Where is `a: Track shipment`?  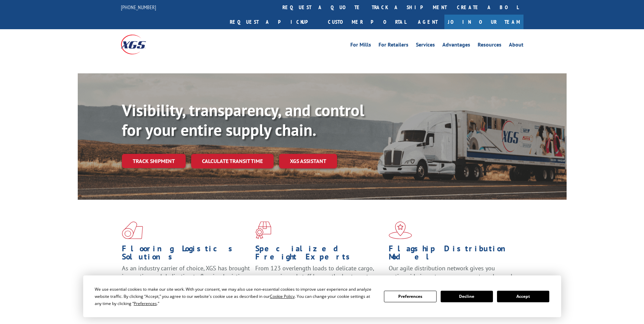 a: Track shipment is located at coordinates (154, 161).